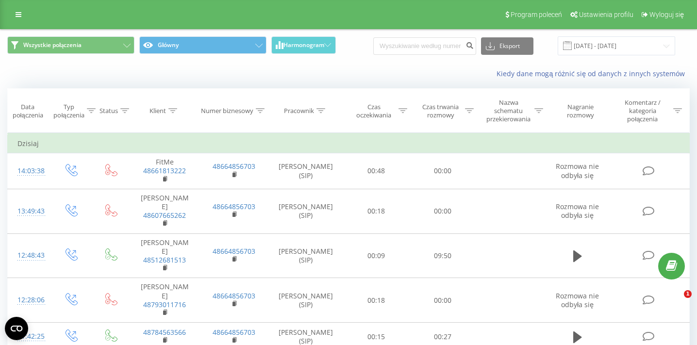  I want to click on td: 09:50, so click(442, 256).